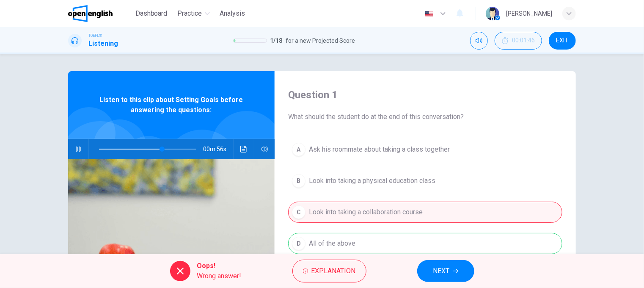 The image size is (644, 288). What do you see at coordinates (479, 41) in the screenshot?
I see `div: Mute` at bounding box center [479, 41].